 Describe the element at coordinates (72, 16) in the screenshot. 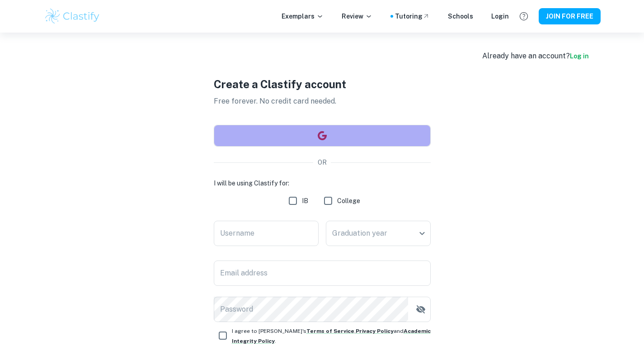

I see `img: Clastify logo` at that location.